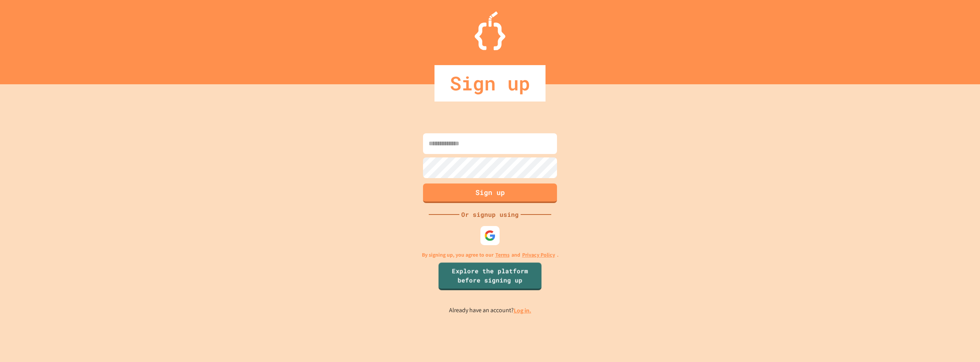  What do you see at coordinates (490, 310) in the screenshot?
I see `p: Already have an account?` at bounding box center [490, 310].